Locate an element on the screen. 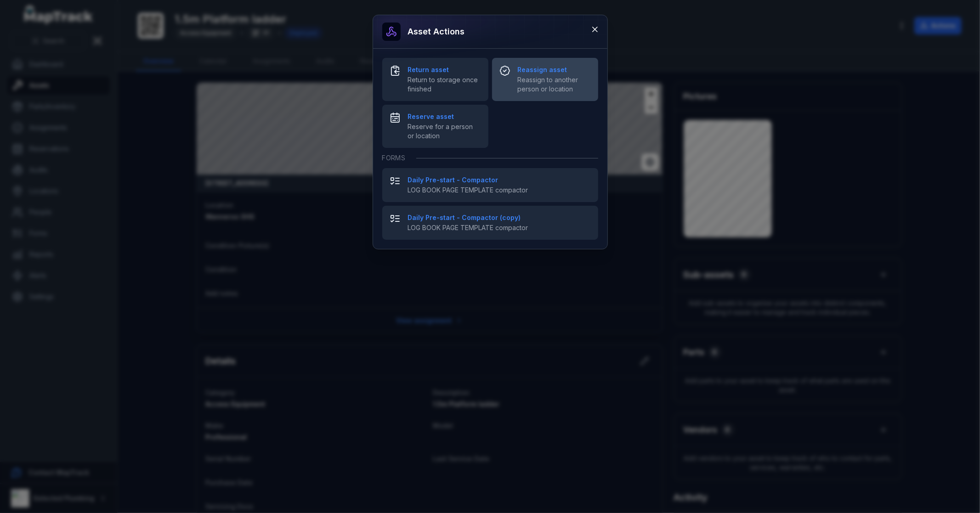 This screenshot has width=980, height=513. button: Reserve assetReserve for a person or location is located at coordinates (435, 126).